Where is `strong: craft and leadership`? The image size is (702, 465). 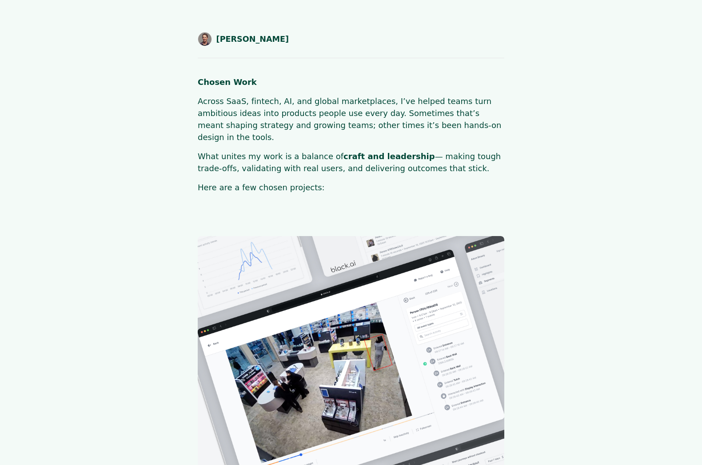 strong: craft and leadership is located at coordinates (389, 156).